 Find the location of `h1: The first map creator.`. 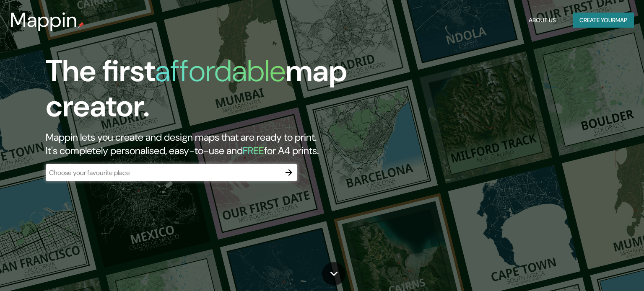

h1: The first map creator. is located at coordinates (207, 92).